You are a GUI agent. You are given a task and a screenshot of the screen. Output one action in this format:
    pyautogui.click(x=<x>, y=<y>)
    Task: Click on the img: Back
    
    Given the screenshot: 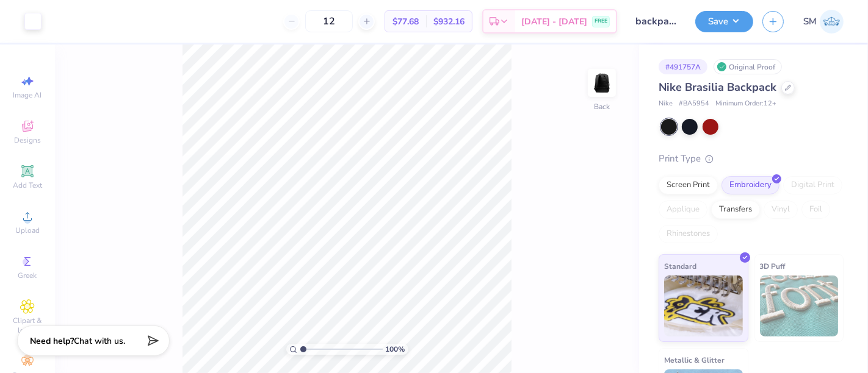 What is the action you would take?
    pyautogui.click(x=602, y=83)
    